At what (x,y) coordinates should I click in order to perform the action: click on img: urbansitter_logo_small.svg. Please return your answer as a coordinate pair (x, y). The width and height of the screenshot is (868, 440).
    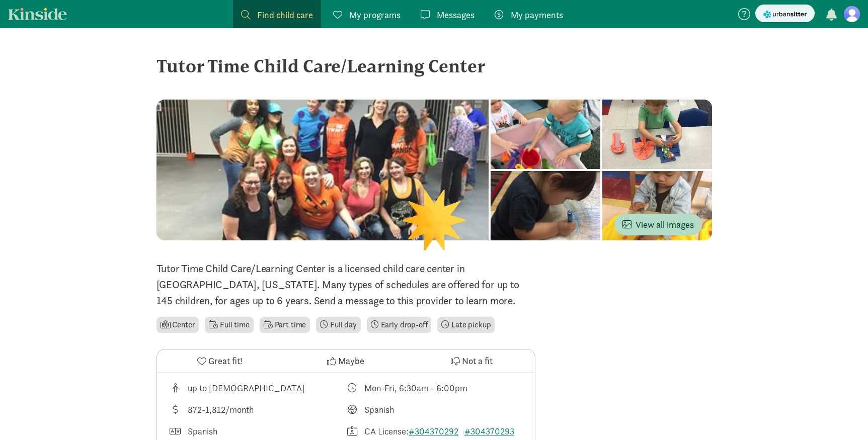
    Looking at the image, I should click on (785, 14).